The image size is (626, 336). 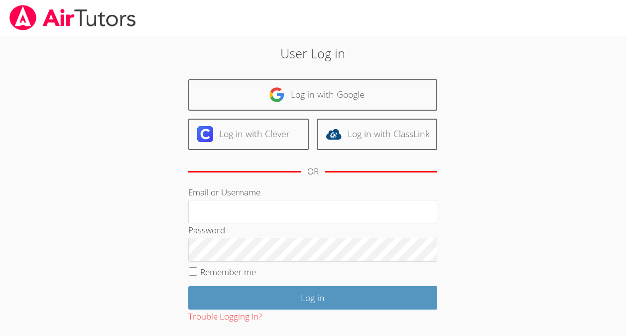 What do you see at coordinates (249, 134) in the screenshot?
I see `a: Log in with Clever` at bounding box center [249, 134].